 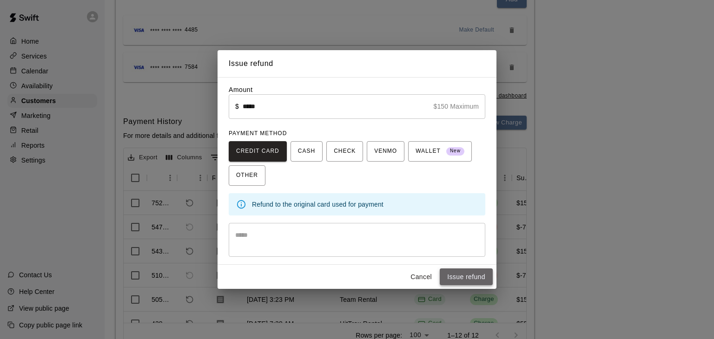 I want to click on span: WALLET, so click(x=440, y=152).